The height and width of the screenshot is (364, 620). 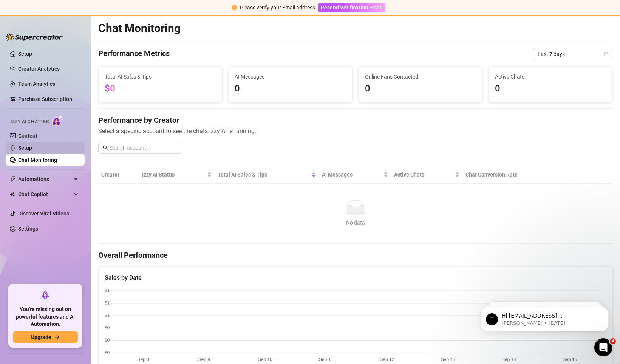 What do you see at coordinates (119, 175) in the screenshot?
I see `th: Creator` at bounding box center [119, 175].